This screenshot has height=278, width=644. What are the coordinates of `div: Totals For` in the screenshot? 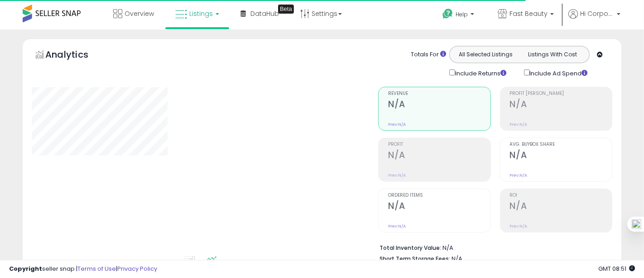 It's located at (429, 54).